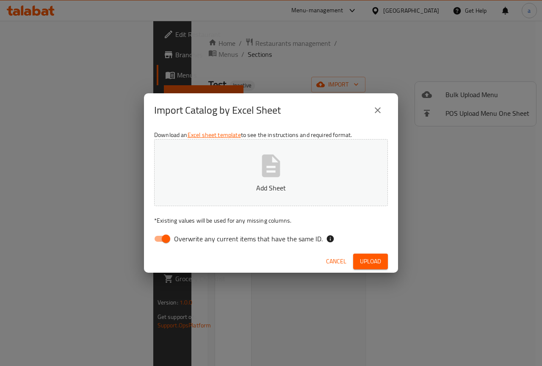 The width and height of the screenshot is (542, 366). I want to click on span: Cancel, so click(336, 261).